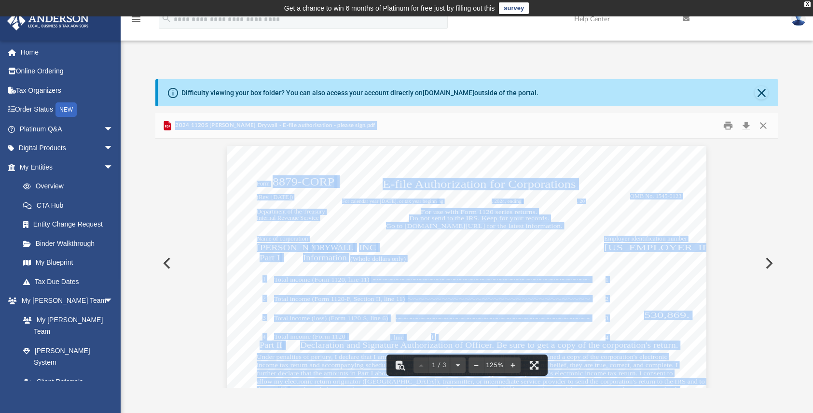  I want to click on span: Total income (Form 1120-F, Section II, line 11), so click(339, 298).